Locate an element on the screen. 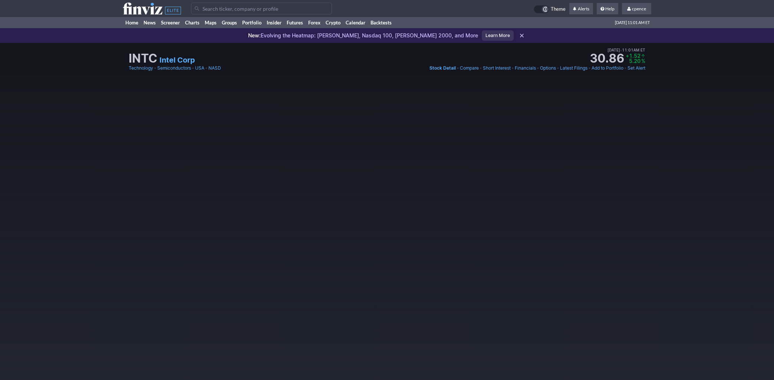 The image size is (774, 380). a: Semiconductors is located at coordinates (174, 68).